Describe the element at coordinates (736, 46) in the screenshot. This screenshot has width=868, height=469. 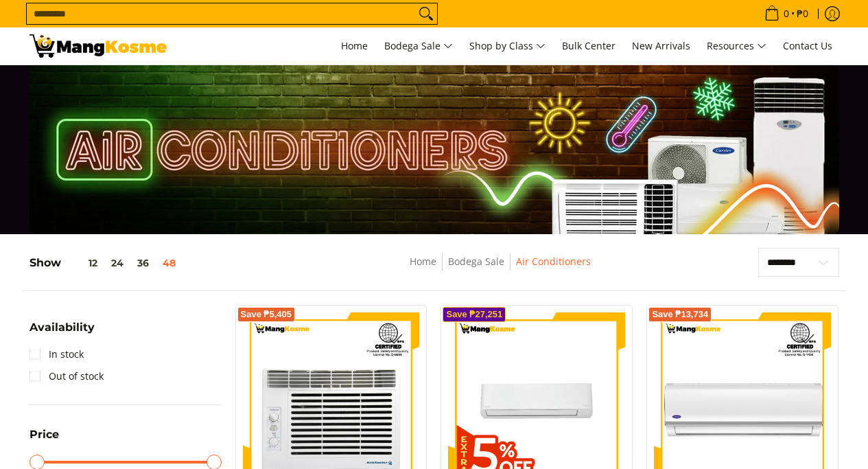
I see `span: Resources` at that location.